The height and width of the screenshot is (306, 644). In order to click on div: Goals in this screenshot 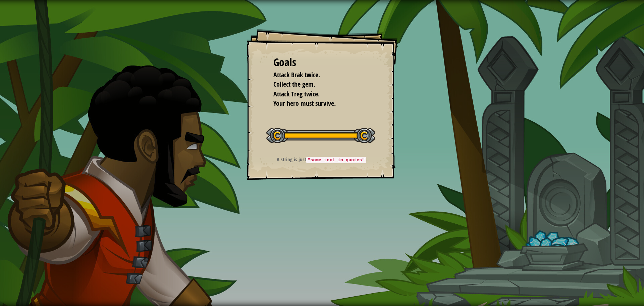, I will do `click(322, 63)`.